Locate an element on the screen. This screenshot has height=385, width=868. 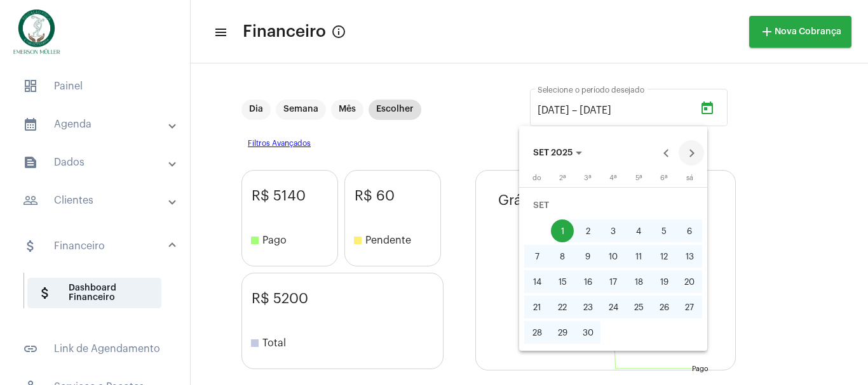
div: 16 is located at coordinates (587, 282).